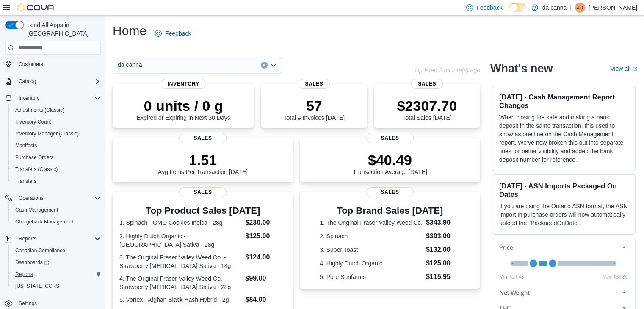  I want to click on button: Inventory Count, so click(56, 122).